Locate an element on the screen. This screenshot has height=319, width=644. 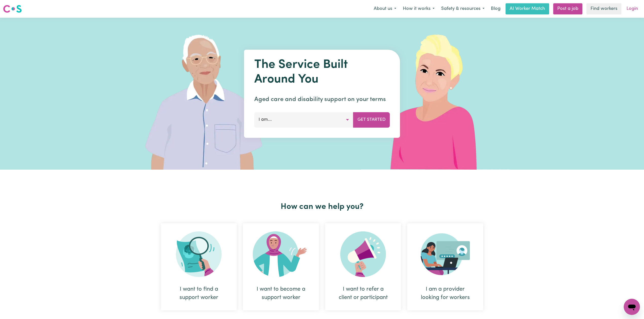
img: Refer is located at coordinates (363, 254).